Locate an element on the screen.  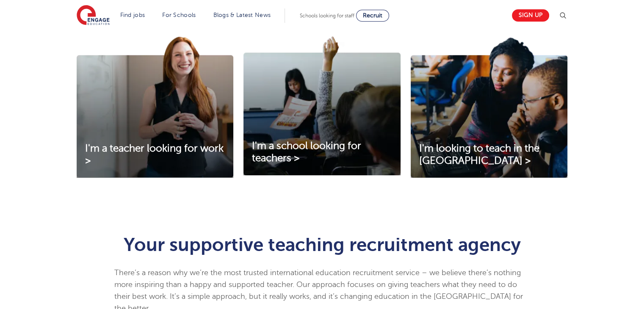
a: Blogs & Latest News is located at coordinates (242, 15).